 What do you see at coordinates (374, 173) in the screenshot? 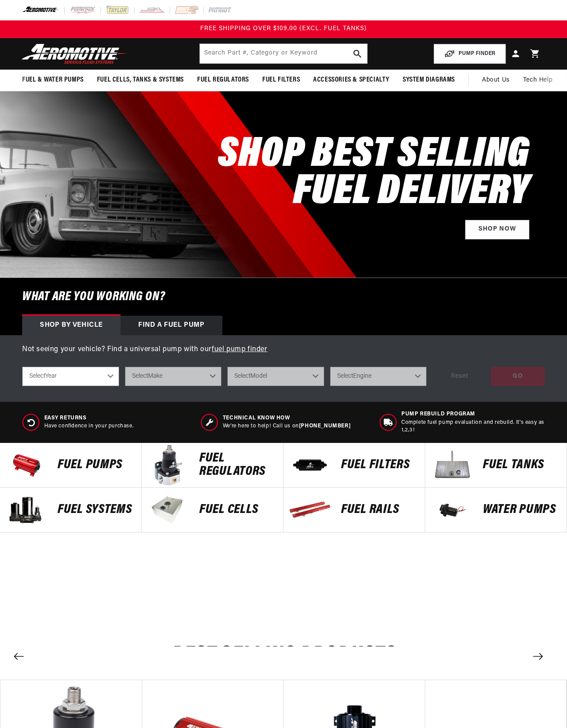
I see `h2: SHOP BEST SELLING FUEL DELIVERY` at bounding box center [374, 173].